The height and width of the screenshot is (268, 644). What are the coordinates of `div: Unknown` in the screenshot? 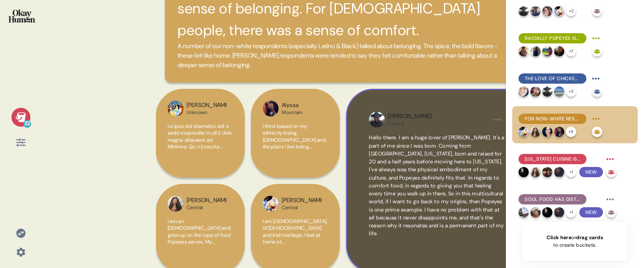 It's located at (207, 112).